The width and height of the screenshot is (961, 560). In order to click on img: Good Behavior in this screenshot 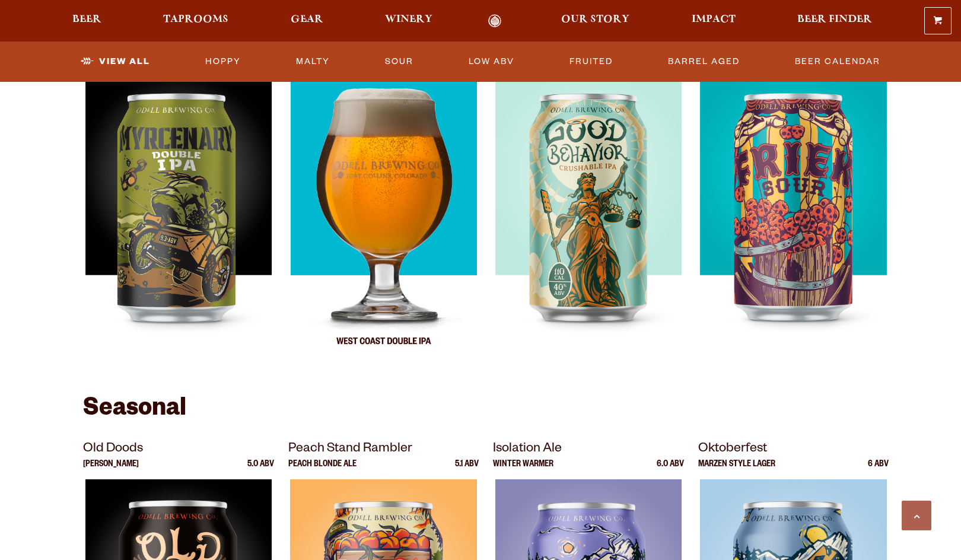, I will do `click(589, 219)`.